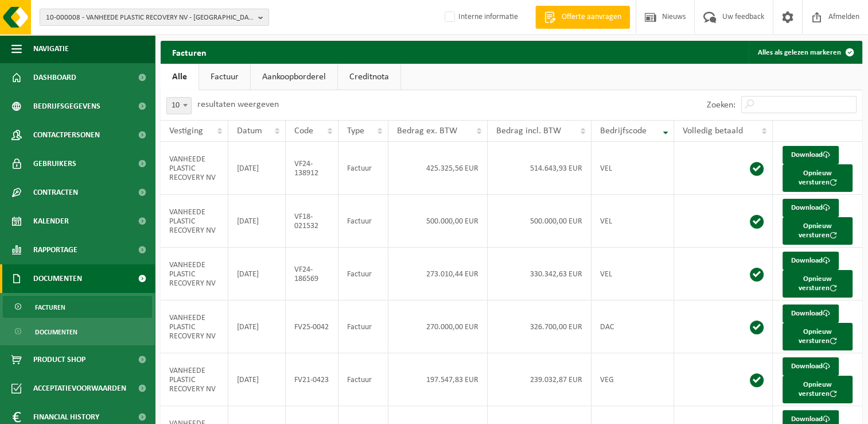 This screenshot has width=868, height=424. Describe the element at coordinates (77, 332) in the screenshot. I see `a: Documenten` at that location.